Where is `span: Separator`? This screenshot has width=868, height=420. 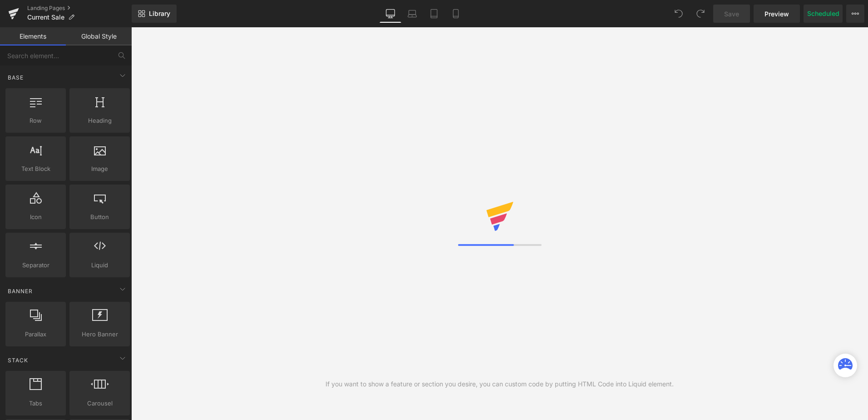 span: Separator is located at coordinates (35, 265).